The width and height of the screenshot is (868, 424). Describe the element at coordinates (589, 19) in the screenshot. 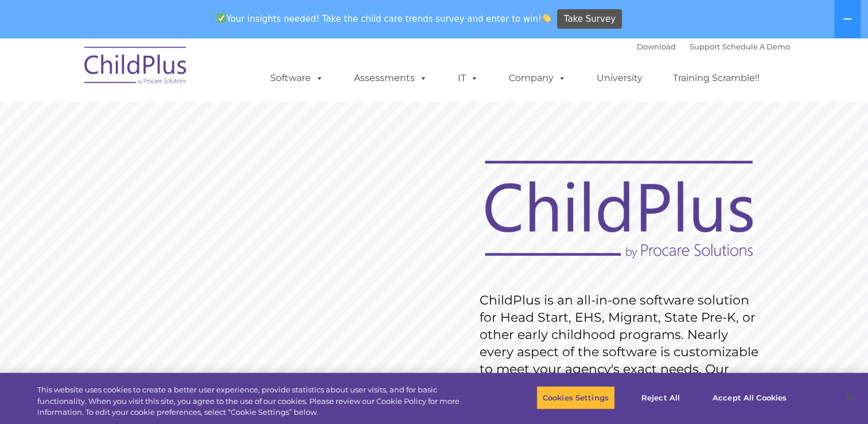

I see `span: Take Survey` at that location.